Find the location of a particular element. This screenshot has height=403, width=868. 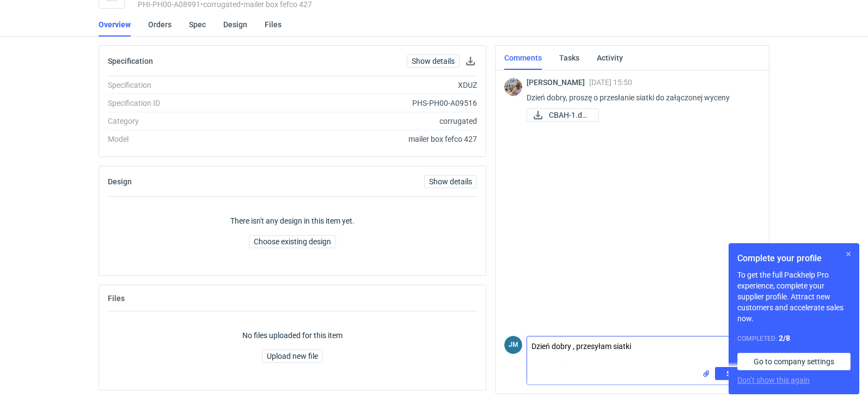

p: No files uploaded for this item is located at coordinates (292, 335).